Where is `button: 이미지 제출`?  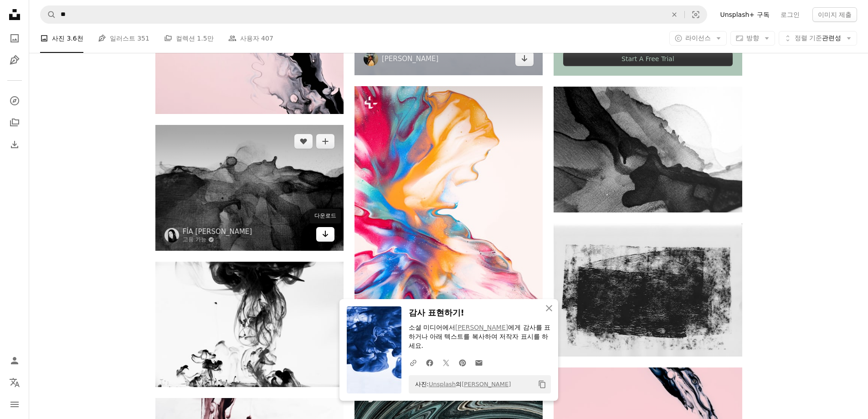 button: 이미지 제출 is located at coordinates (835, 15).